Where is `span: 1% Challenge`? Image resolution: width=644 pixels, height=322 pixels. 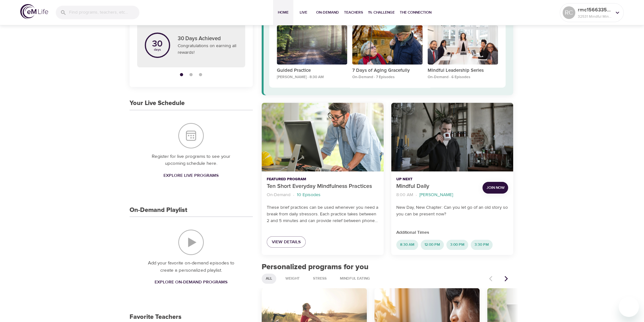 span: 1% Challenge is located at coordinates (382, 12).